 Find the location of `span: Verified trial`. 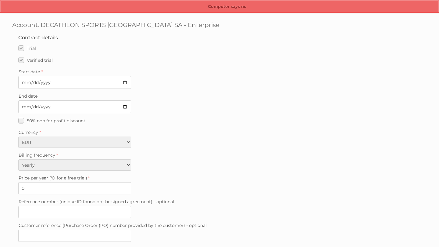

span: Verified trial is located at coordinates (40, 60).